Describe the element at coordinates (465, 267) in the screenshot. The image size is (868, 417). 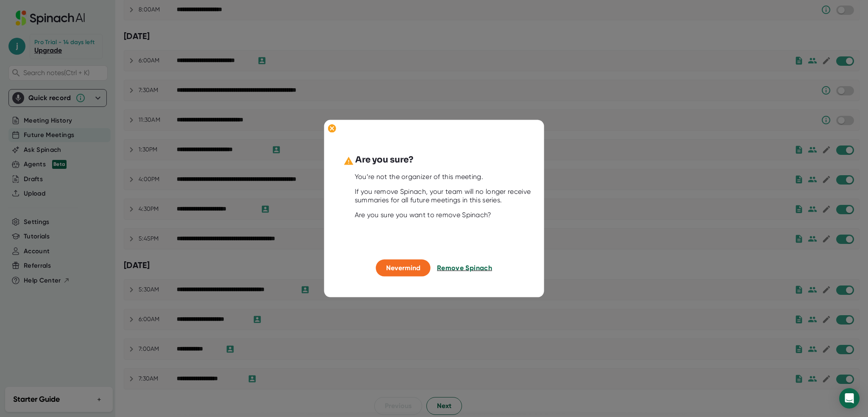
I see `span: Remove Spinach` at that location.